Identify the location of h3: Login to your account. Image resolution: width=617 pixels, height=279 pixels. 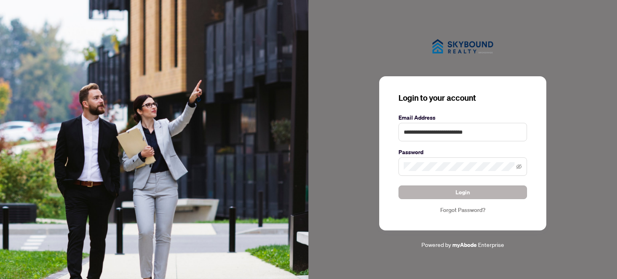
(463, 98).